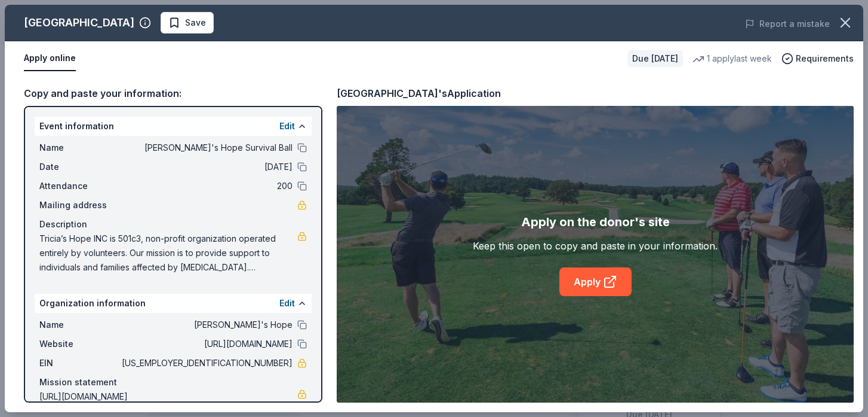  What do you see at coordinates (80, 205) in the screenshot?
I see `span: Mailing address` at bounding box center [80, 205].